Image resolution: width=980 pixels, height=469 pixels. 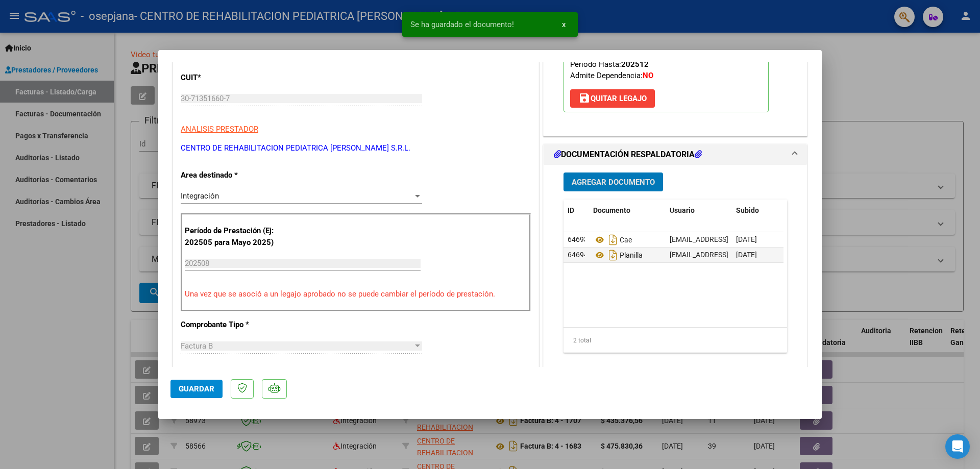 I want to click on h1: DOCUMENTACIÓN RESPALDATORIA, so click(x=628, y=155).